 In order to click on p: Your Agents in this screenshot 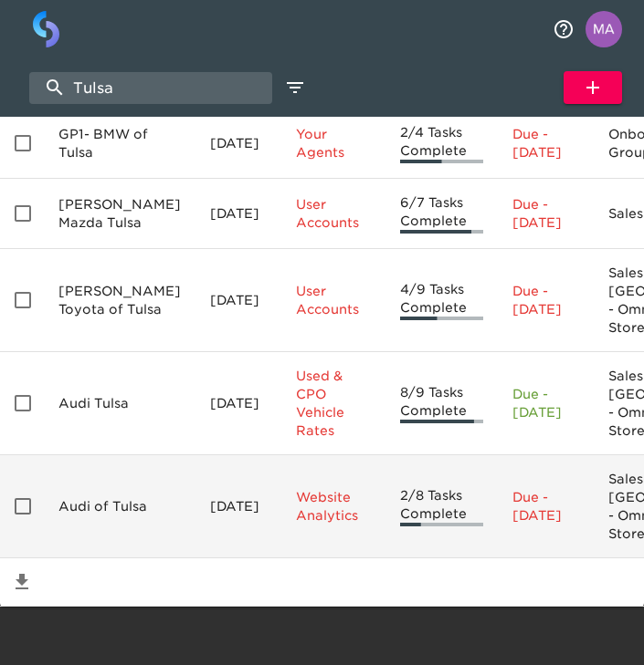, I will do `click(333, 144)`.